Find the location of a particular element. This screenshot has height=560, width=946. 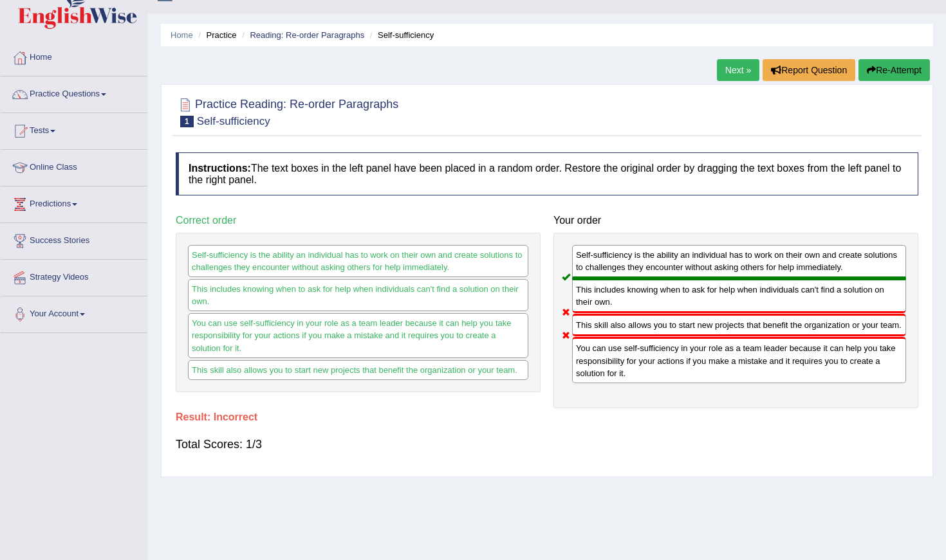

small: Self-sufficiency is located at coordinates (234, 121).